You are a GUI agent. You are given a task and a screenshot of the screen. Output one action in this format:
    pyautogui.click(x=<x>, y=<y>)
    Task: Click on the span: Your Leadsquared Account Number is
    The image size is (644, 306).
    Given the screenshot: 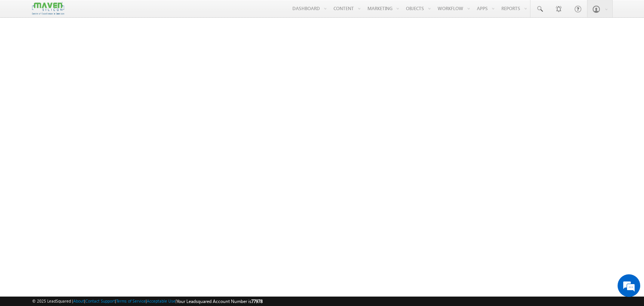 What is the action you would take?
    pyautogui.click(x=220, y=301)
    